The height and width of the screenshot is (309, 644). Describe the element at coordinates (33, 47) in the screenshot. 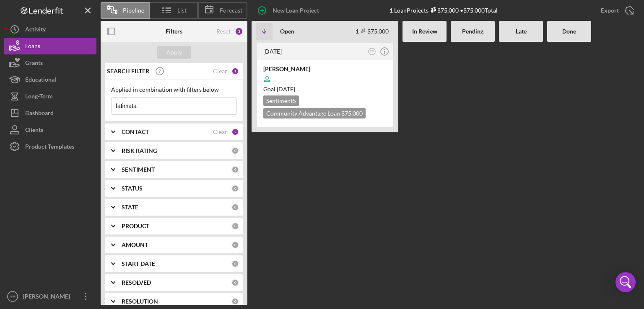

I see `div: Loans` at that location.